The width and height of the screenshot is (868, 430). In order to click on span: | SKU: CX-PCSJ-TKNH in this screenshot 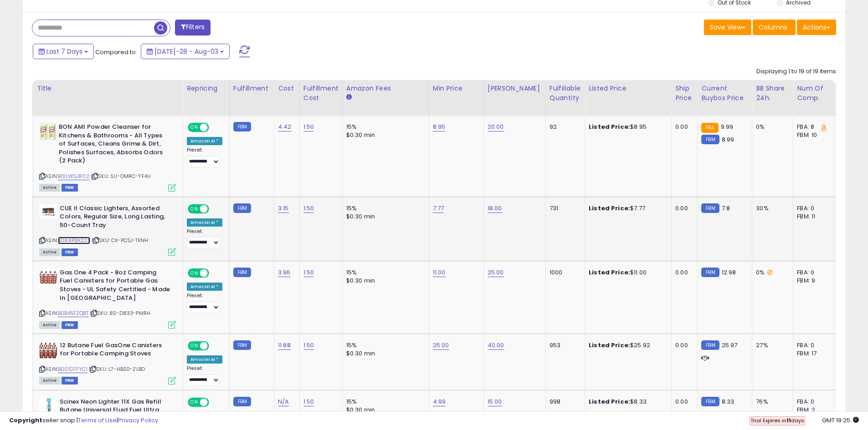, I will do `click(120, 240)`.